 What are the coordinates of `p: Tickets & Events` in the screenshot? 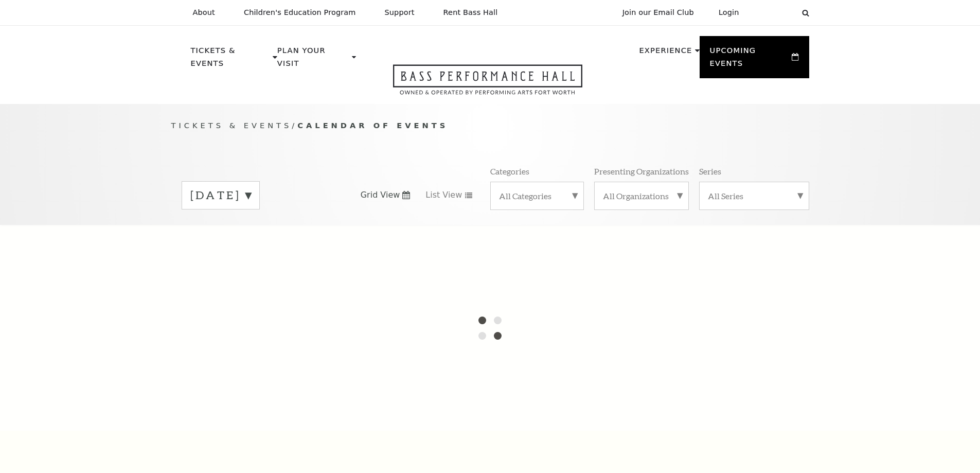 It's located at (230, 60).